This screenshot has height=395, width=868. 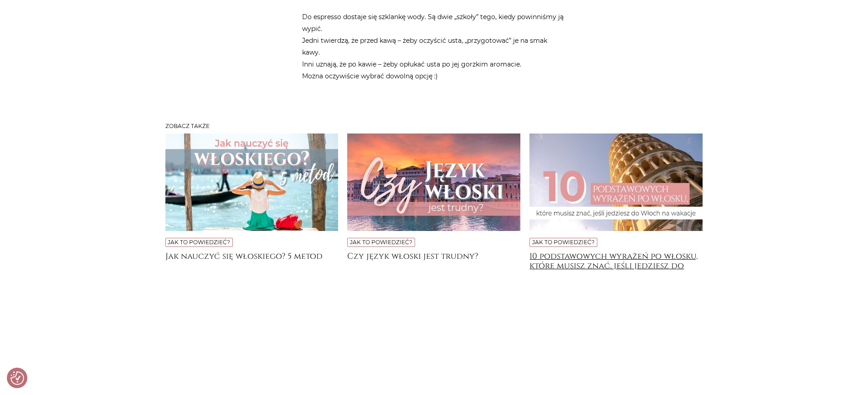 I want to click on a: Czy język włoski jest trudny?, so click(x=434, y=261).